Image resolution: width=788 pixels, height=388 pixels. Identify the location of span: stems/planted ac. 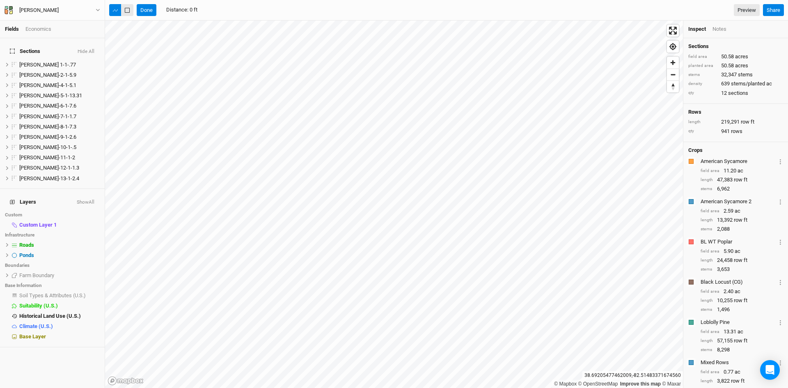
(752, 84).